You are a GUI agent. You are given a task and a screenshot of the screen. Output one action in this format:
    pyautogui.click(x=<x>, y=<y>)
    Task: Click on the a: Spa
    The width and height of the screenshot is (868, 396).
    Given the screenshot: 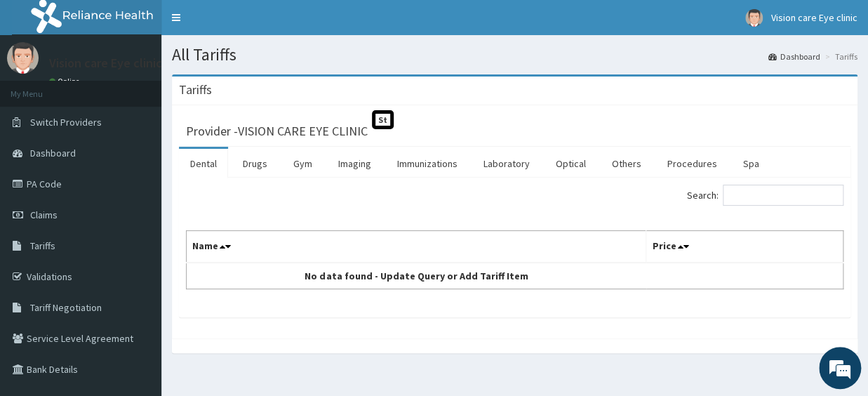 What is the action you would take?
    pyautogui.click(x=750, y=163)
    